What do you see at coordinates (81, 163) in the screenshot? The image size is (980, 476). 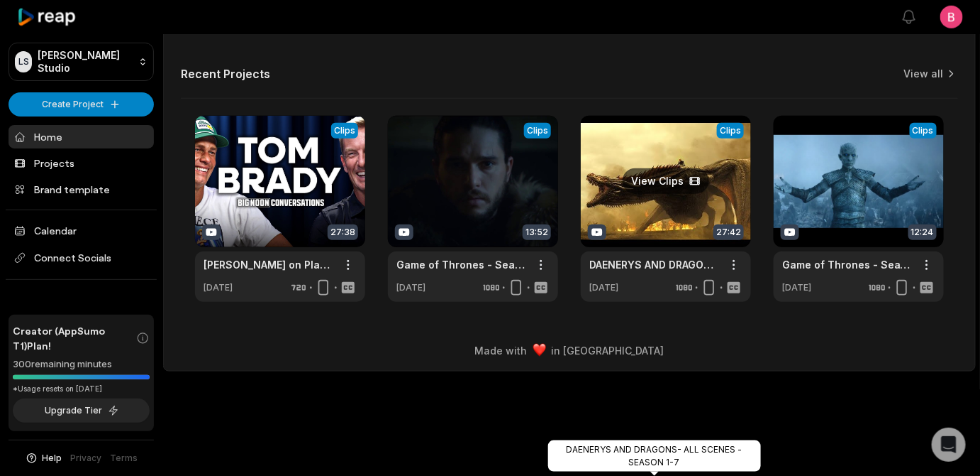 I see `a: Projects` at bounding box center [81, 163].